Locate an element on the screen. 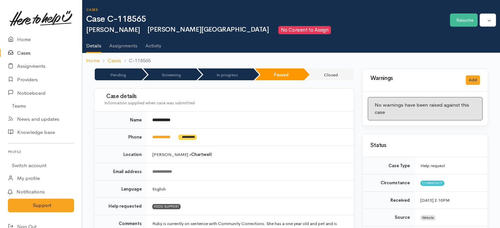 This screenshot has width=500, height=228. li: Closed is located at coordinates (330, 74).